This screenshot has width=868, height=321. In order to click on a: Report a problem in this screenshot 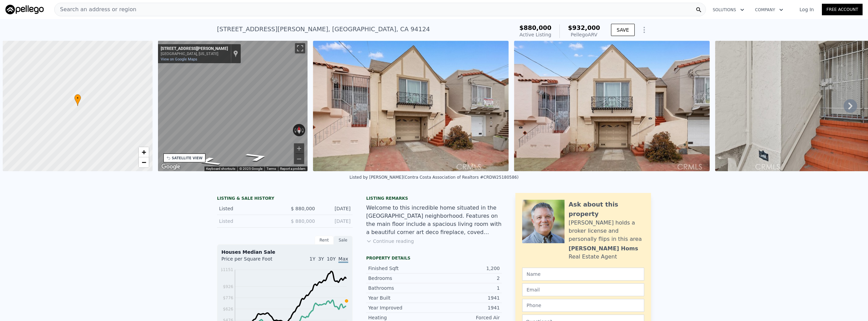, I will do `click(293, 169)`.